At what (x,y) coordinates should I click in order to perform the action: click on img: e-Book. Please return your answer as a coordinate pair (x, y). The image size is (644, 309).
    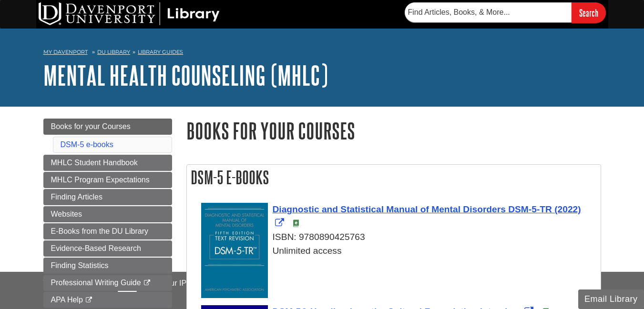
    Looking at the image, I should click on (296, 223).